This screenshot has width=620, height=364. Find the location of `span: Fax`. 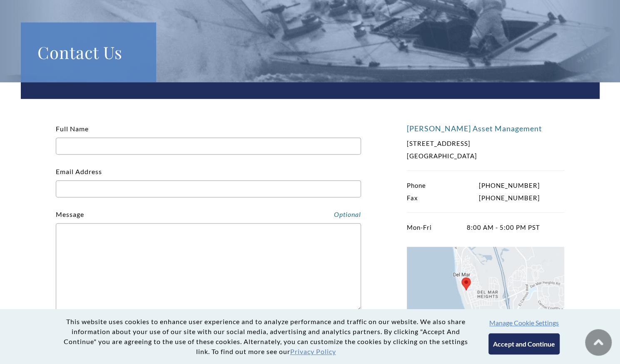

span: Fax is located at coordinates (412, 198).